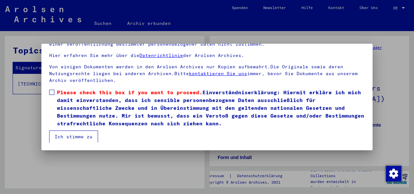 The image size is (414, 194). Describe the element at coordinates (218, 73) in the screenshot. I see `a: kontaktieren Sie uns` at that location.